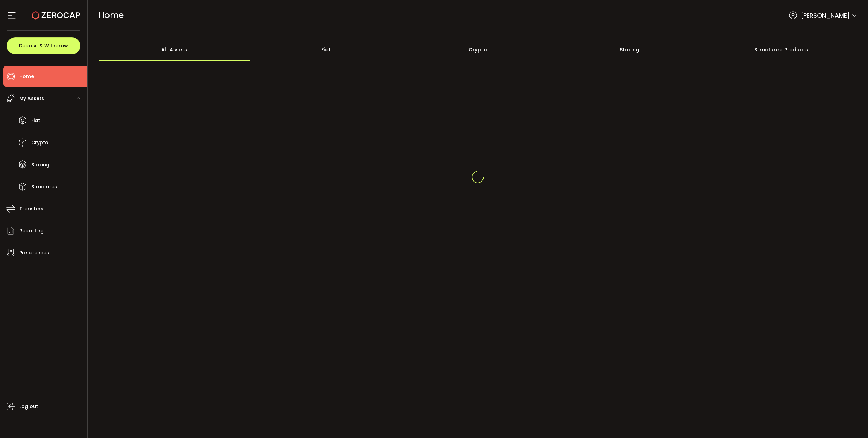  What do you see at coordinates (29, 406) in the screenshot?
I see `span: Log out` at bounding box center [29, 406].